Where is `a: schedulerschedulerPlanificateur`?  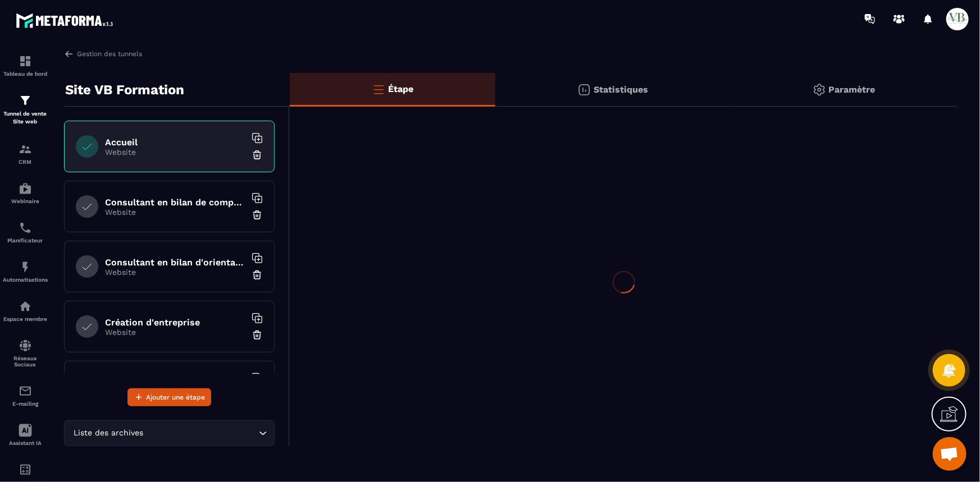
a: schedulerschedulerPlanificateur is located at coordinates (26, 233).